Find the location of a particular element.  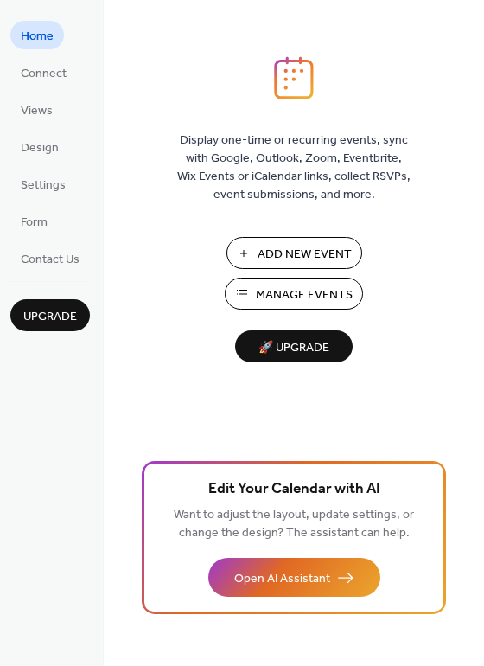

a: Connect is located at coordinates (43, 72).